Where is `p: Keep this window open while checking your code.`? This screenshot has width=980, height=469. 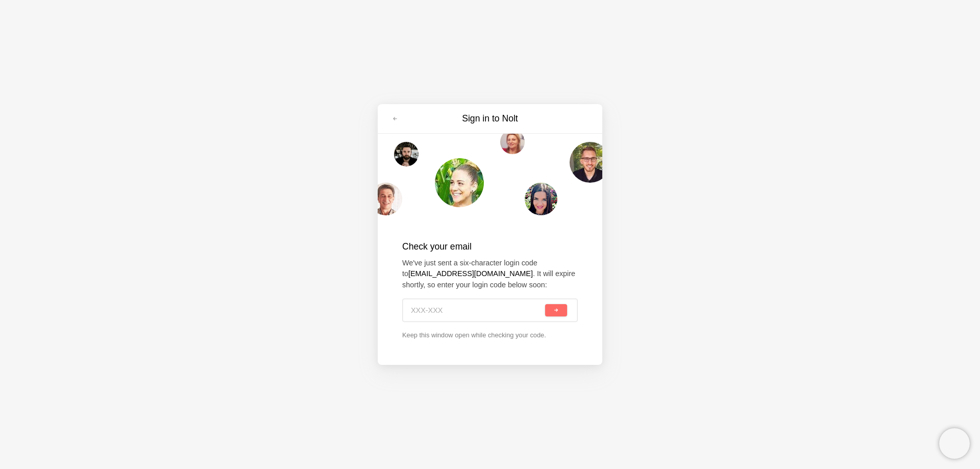
p: Keep this window open while checking your code. is located at coordinates (490, 335).